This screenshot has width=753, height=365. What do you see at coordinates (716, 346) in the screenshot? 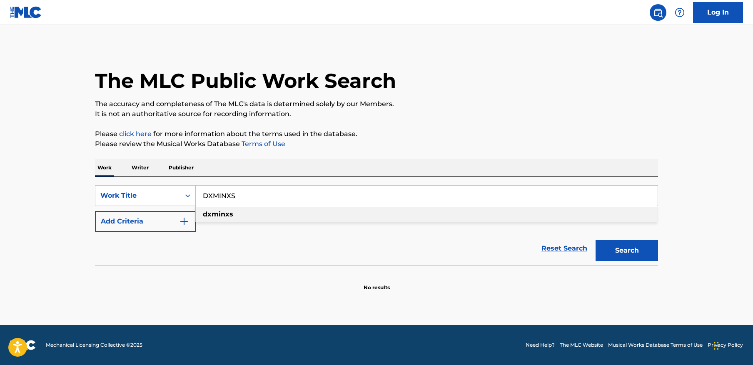
I see `div: Drag` at bounding box center [716, 346].